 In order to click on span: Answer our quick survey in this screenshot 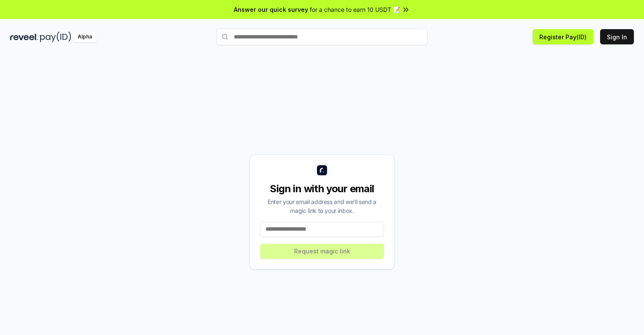, I will do `click(271, 9)`.